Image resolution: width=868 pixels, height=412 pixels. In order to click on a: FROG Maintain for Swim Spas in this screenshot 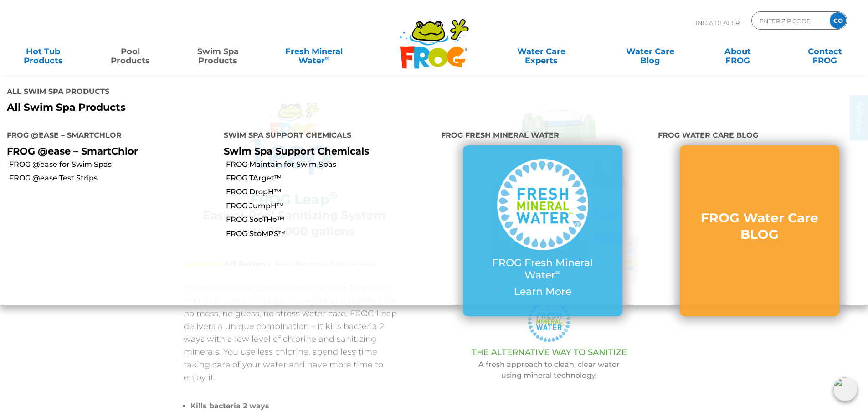, I will do `click(330, 165)`.